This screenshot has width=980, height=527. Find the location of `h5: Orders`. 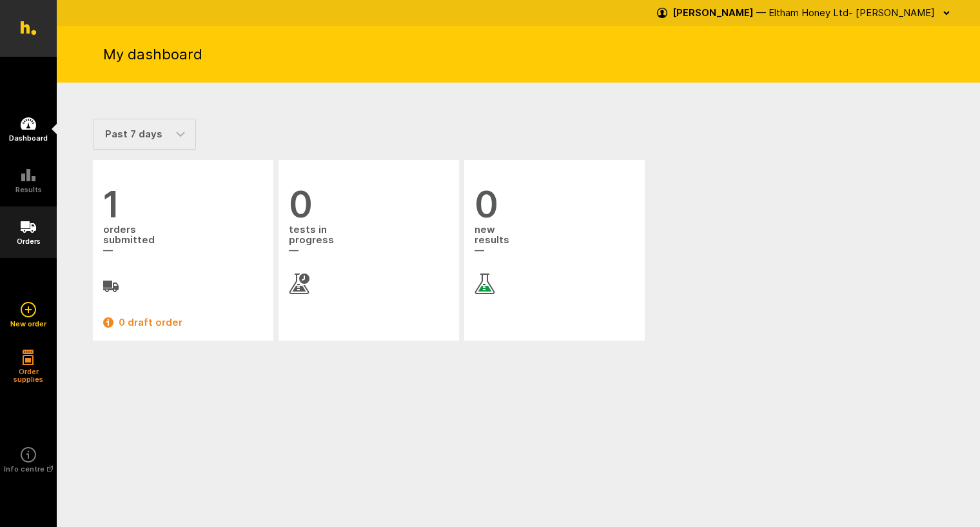

h5: Orders is located at coordinates (28, 241).